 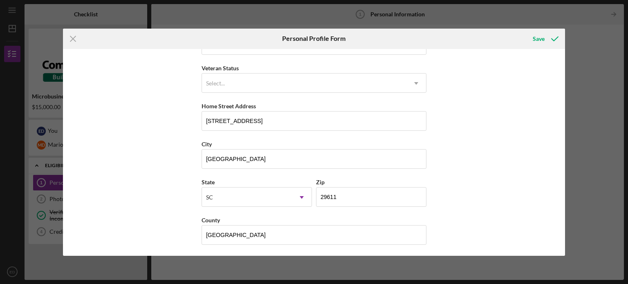 I want to click on button: Save, so click(x=544, y=39).